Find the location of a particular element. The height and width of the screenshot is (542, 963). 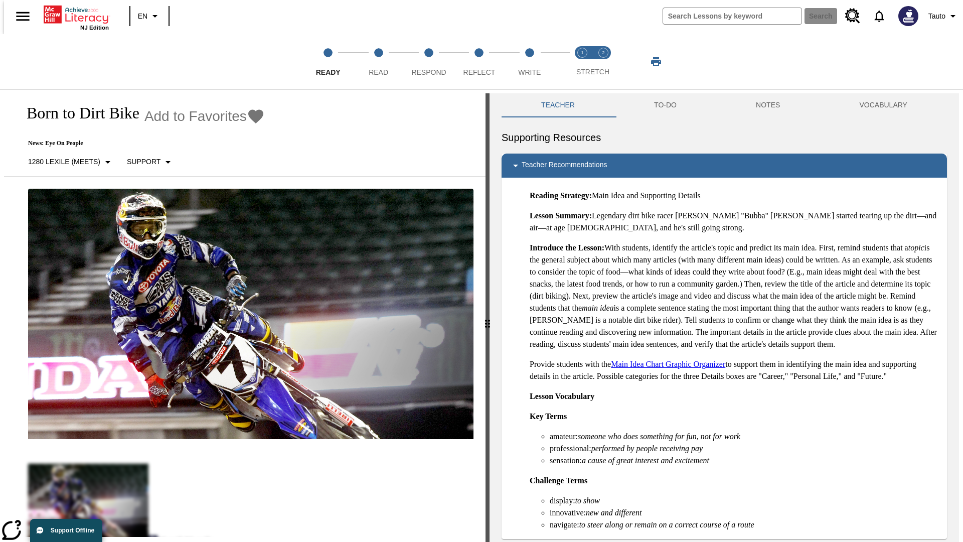

button: NOTES is located at coordinates (768, 105).